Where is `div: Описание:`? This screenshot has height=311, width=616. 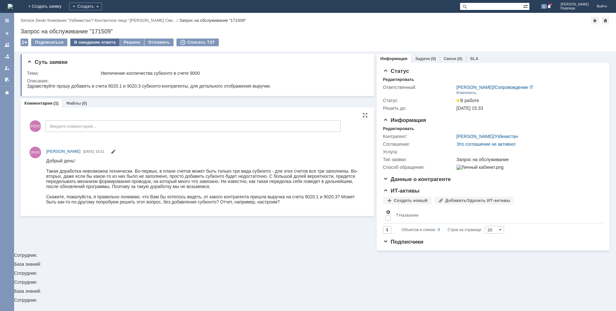
div: Описание: is located at coordinates (196, 81).